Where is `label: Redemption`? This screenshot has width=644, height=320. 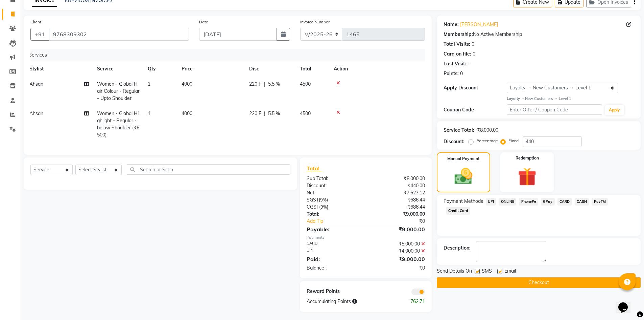
label: Redemption is located at coordinates (527, 158).